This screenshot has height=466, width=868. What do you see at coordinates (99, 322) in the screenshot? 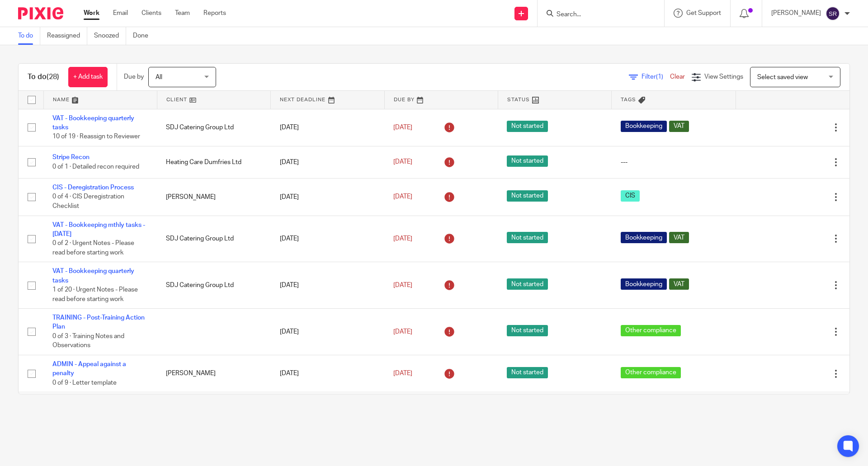
I see `a: TRAINING - Post-Training Action Plan` at bounding box center [99, 322].